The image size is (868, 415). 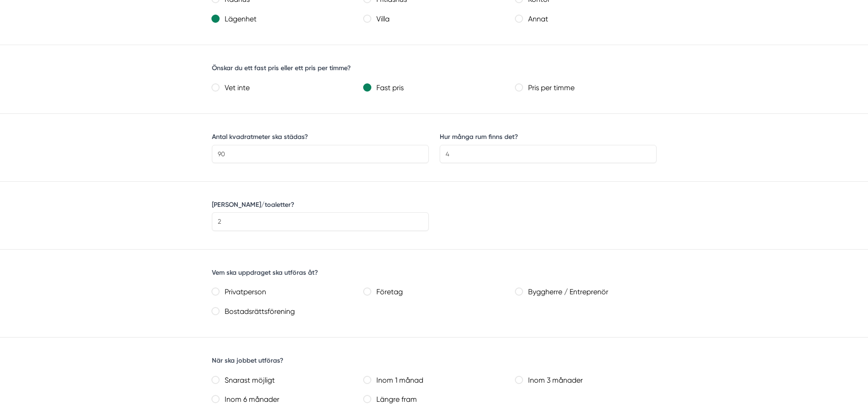 I want to click on label: Vet inte, so click(x=286, y=87).